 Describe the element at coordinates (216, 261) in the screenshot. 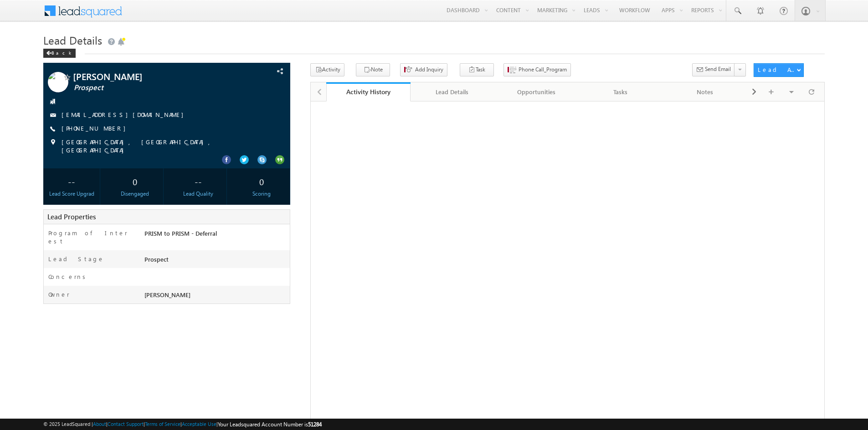

I see `div: Prospect` at that location.